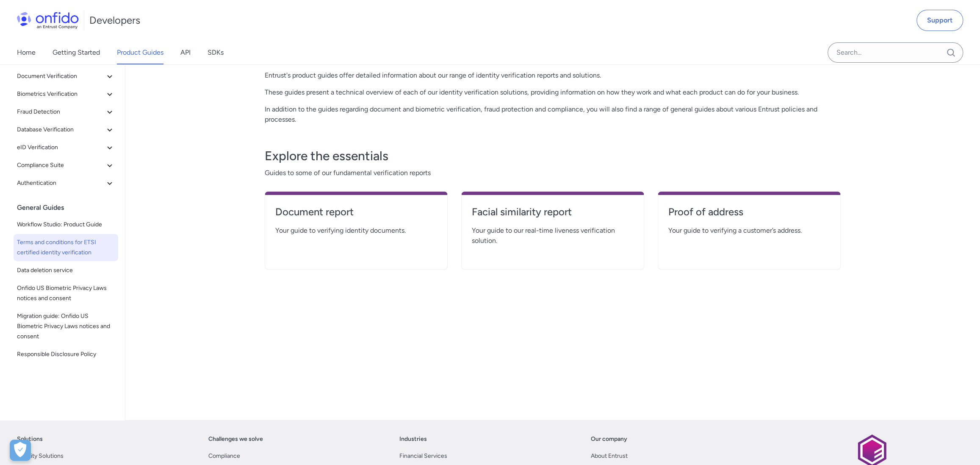 This screenshot has width=980, height=465. Describe the element at coordinates (20, 450) in the screenshot. I see `button: Open Preferences` at that location.